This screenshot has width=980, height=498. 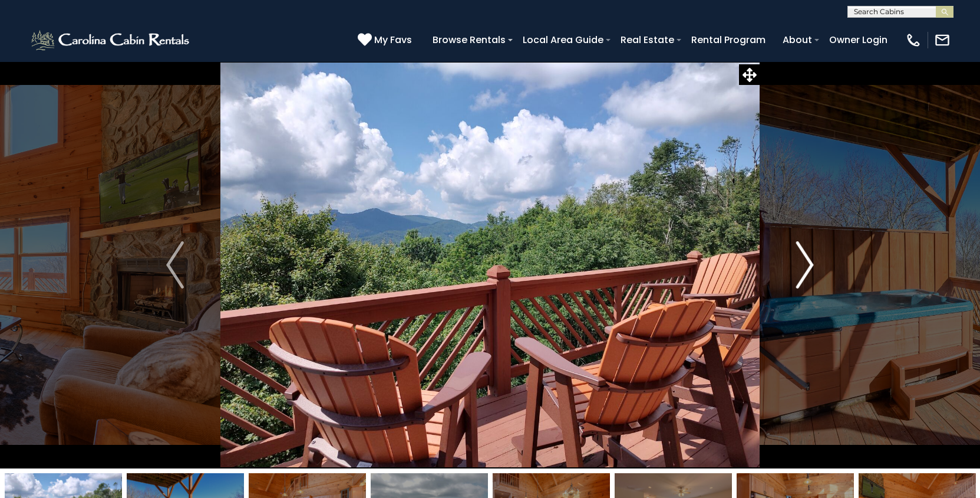 What do you see at coordinates (647, 40) in the screenshot?
I see `a: Real Estate` at bounding box center [647, 40].